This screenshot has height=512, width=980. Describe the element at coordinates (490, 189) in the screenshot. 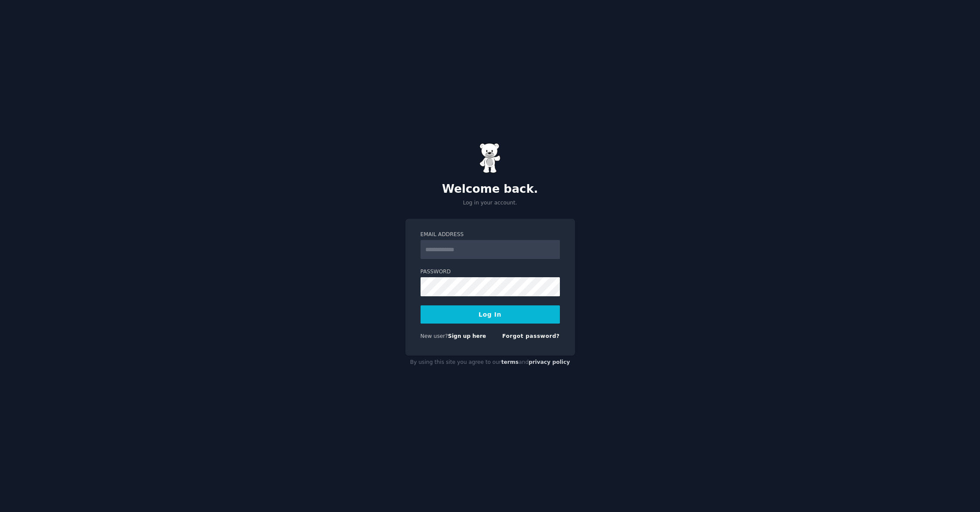

I see `h2: Welcome back.` at that location.